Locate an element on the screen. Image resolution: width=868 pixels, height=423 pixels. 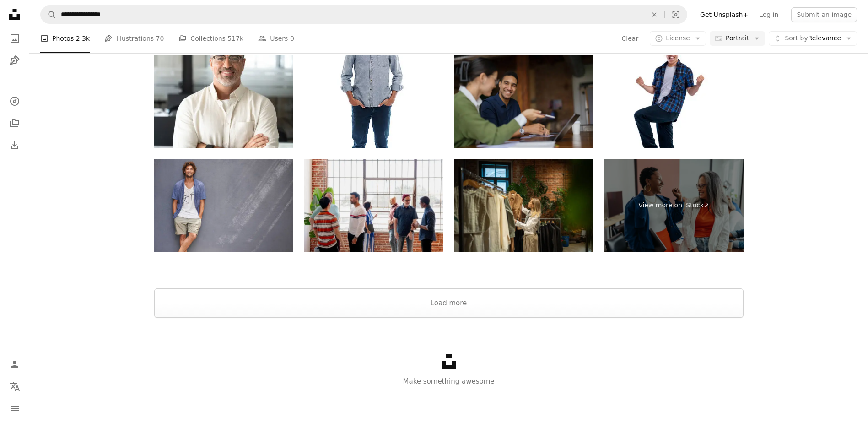
a: Photos is located at coordinates (15, 38).